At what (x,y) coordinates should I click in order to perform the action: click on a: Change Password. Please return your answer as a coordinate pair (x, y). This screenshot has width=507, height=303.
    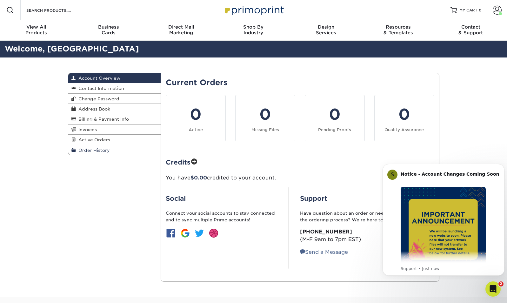
    Looking at the image, I should click on (115, 99).